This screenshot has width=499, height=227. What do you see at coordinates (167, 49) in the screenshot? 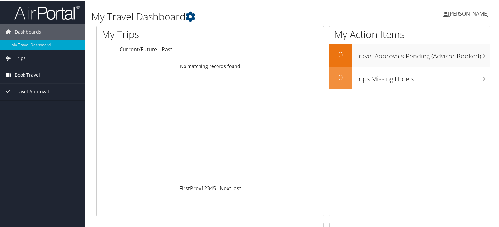
I see `a: Past` at bounding box center [167, 49].